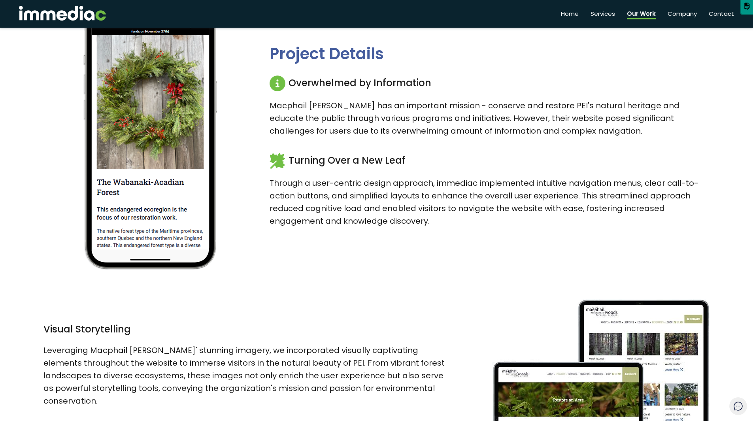 This screenshot has height=421, width=753. I want to click on a: Services, so click(603, 13).